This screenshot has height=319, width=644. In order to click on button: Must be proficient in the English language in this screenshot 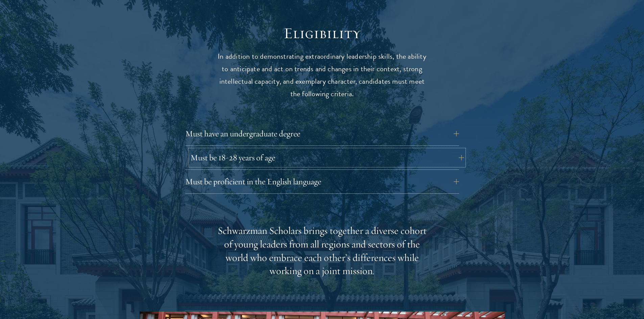, I will do `click(322, 182)`.